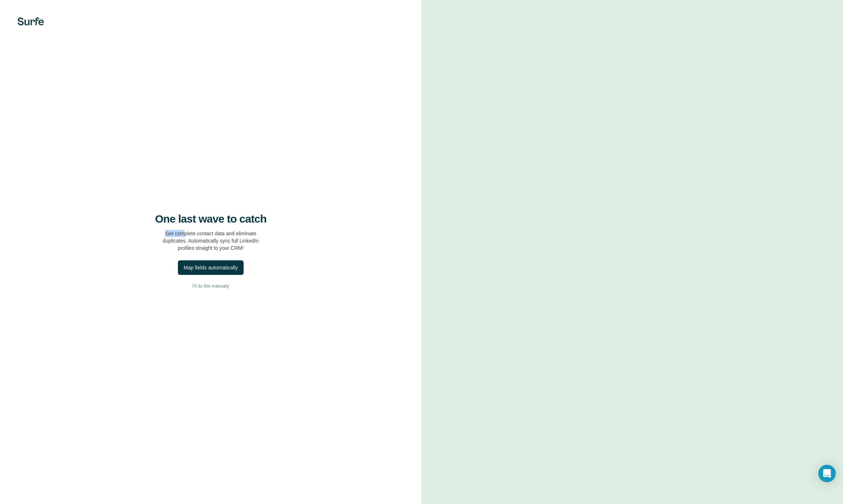 The width and height of the screenshot is (843, 504). What do you see at coordinates (30, 21) in the screenshot?
I see `img: Surfe's logo` at bounding box center [30, 21].